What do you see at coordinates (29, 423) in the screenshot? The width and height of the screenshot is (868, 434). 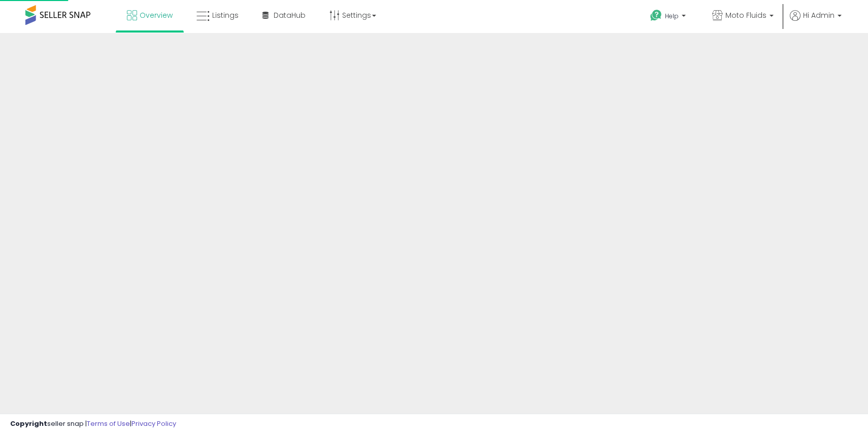 I see `strong: Copyright` at bounding box center [29, 423].